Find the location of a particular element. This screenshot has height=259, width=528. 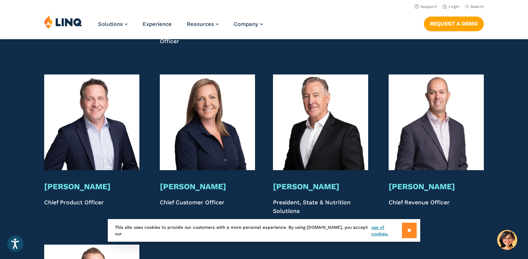

a: Support is located at coordinates (426, 6).